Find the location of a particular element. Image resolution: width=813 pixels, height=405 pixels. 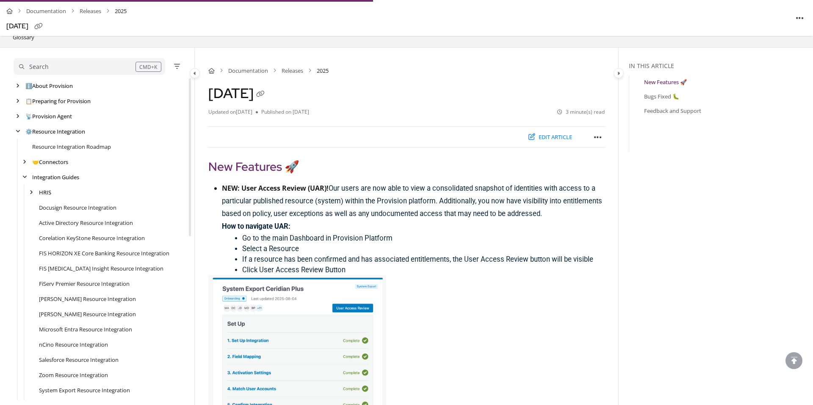

a: Resource Integration is located at coordinates (55, 132).